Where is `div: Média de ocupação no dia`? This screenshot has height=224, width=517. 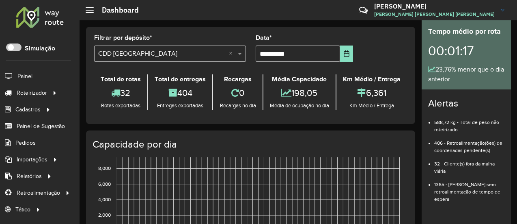 div: Média de ocupação no dia is located at coordinates (300, 106).